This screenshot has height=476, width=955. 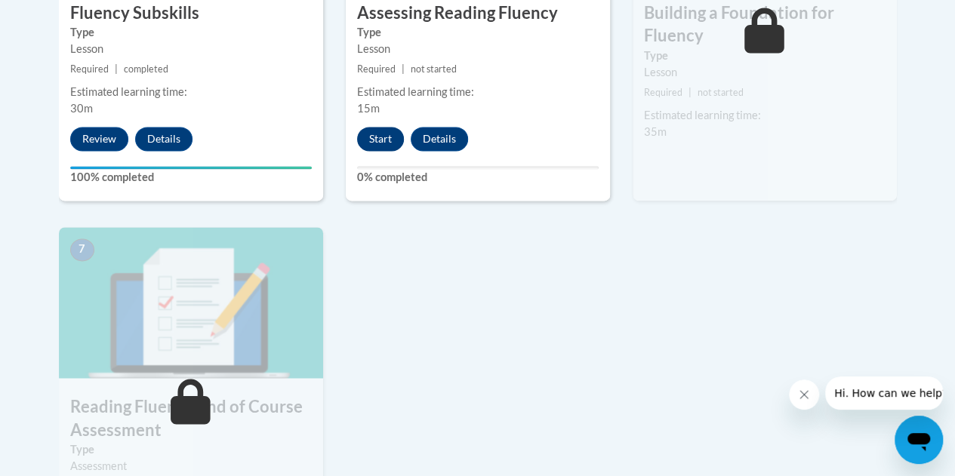 What do you see at coordinates (380, 139) in the screenshot?
I see `button: Start` at bounding box center [380, 139].